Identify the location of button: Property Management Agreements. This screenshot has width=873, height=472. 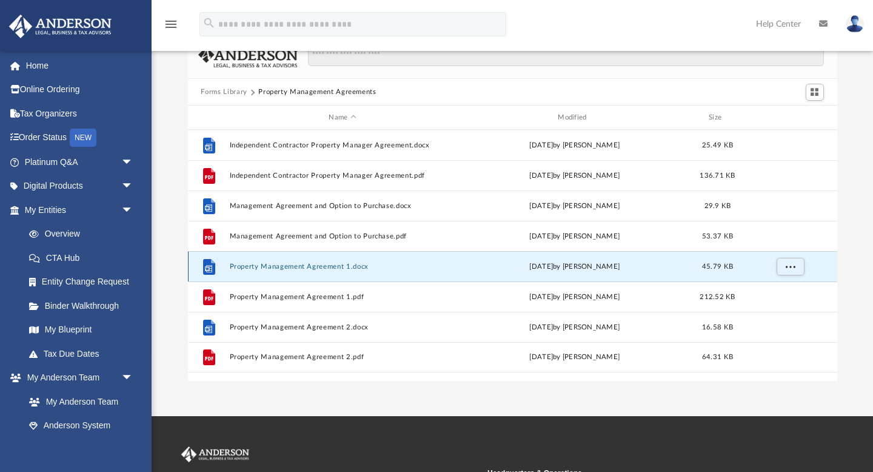
(317, 92).